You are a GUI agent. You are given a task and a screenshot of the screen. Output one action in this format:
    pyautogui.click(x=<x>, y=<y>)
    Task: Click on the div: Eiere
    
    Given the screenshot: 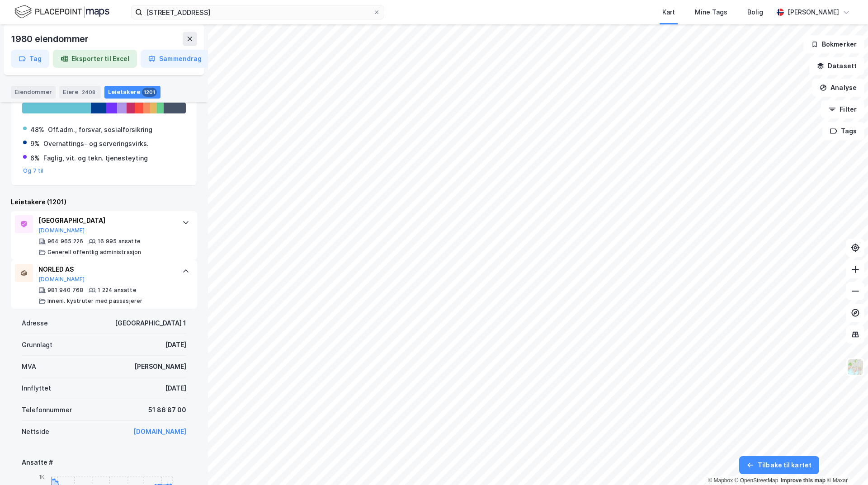 What is the action you would take?
    pyautogui.click(x=80, y=92)
    